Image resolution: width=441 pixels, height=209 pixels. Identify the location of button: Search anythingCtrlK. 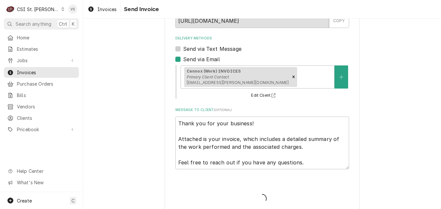
(41, 24).